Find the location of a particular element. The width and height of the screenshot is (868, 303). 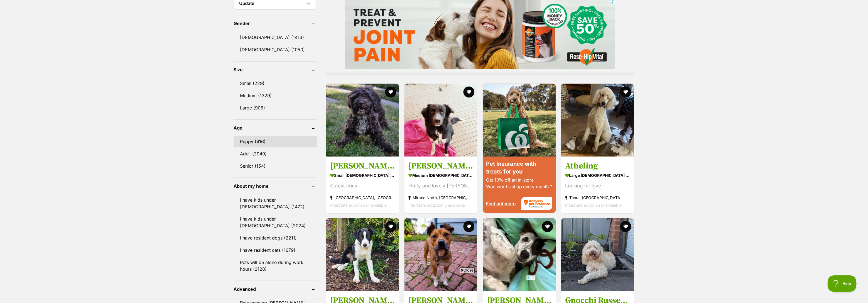

img: Chloe Haliwell - Staffordshire Bull Terrier x Australian Kelpie Dog is located at coordinates (441, 254).